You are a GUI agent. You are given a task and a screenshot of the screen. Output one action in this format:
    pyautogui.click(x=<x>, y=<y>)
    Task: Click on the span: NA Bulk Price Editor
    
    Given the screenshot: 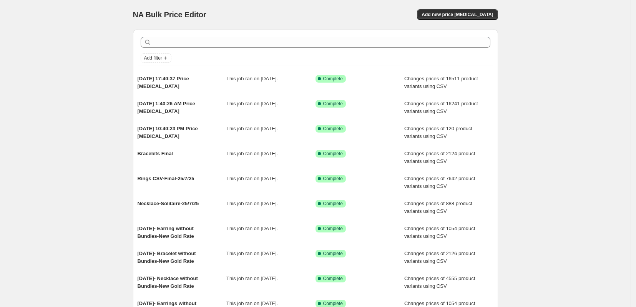 What is the action you would take?
    pyautogui.click(x=169, y=15)
    